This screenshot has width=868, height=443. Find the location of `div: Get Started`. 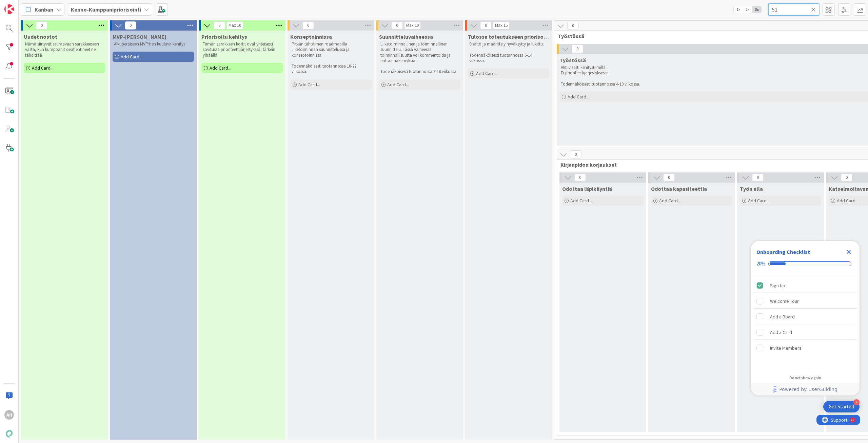

div: Get Started is located at coordinates (841, 407).